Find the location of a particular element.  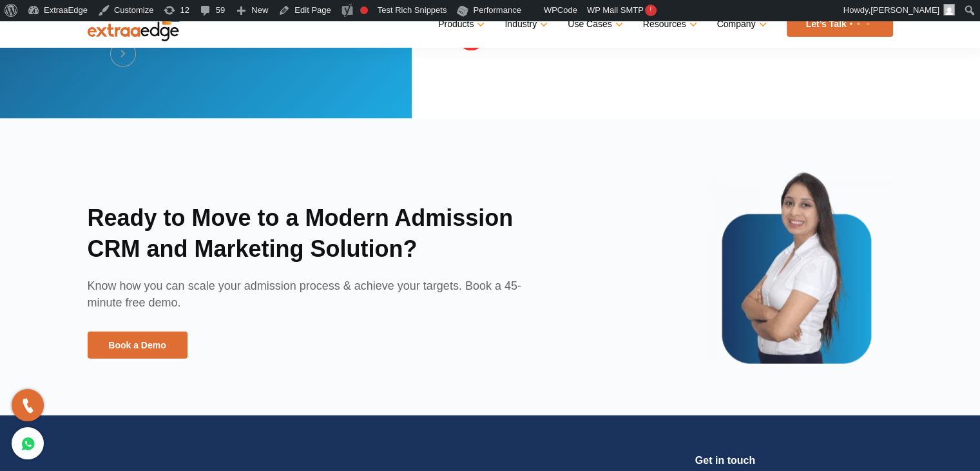

a: Resources is located at coordinates (669, 23).